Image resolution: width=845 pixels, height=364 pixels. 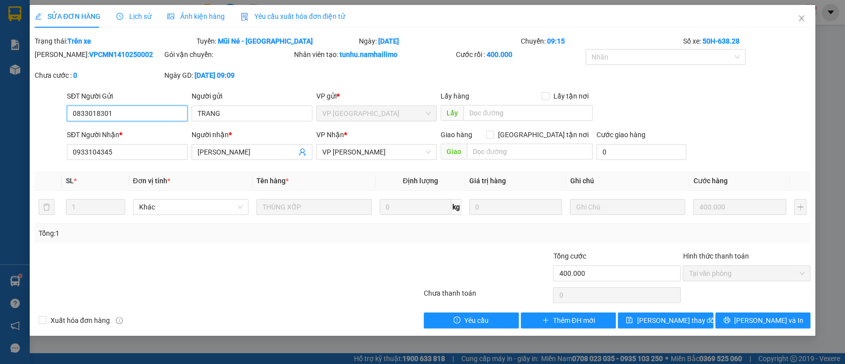 What do you see at coordinates (80, 320) in the screenshot?
I see `span: Xuất hóa đơn hàng` at bounding box center [80, 320].